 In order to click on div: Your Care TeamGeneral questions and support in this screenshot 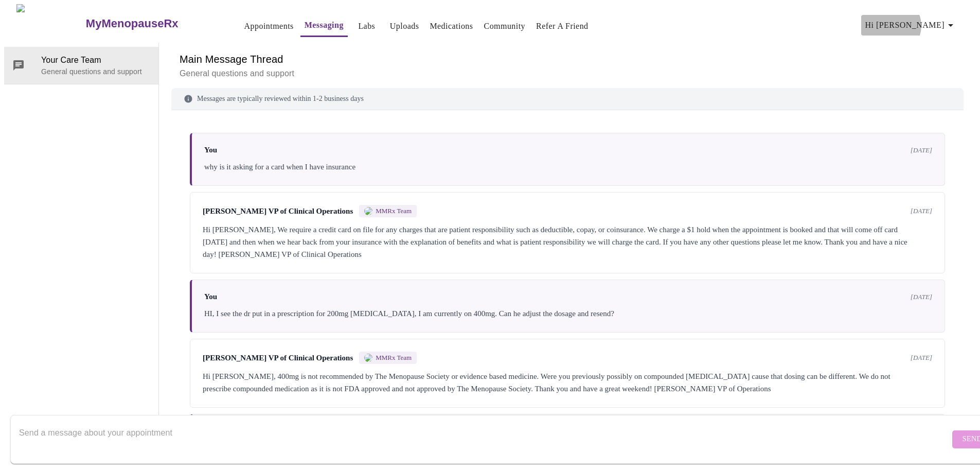, I will do `click(81, 65)`.